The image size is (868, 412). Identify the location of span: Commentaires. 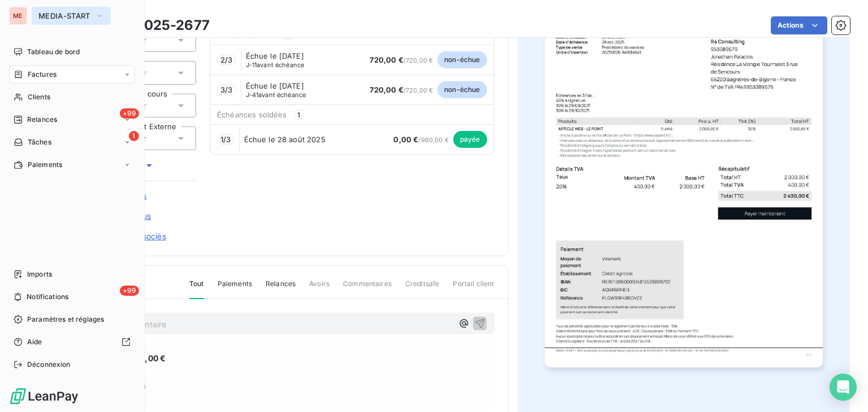
(367, 289).